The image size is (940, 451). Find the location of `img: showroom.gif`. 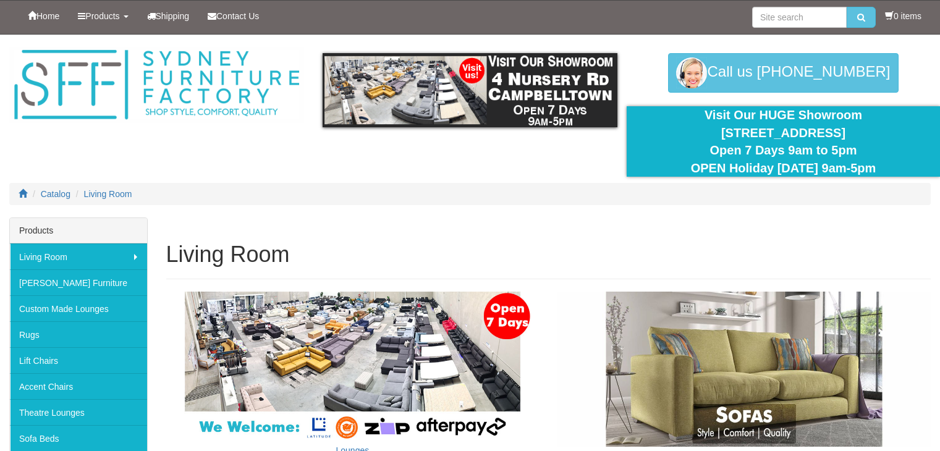

img: showroom.gif is located at coordinates (470, 90).